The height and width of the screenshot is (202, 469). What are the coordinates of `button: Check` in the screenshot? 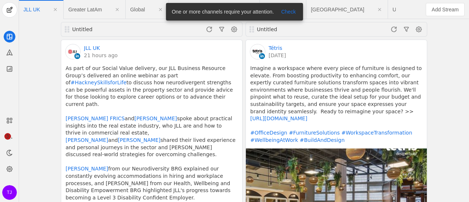 It's located at (289, 12).